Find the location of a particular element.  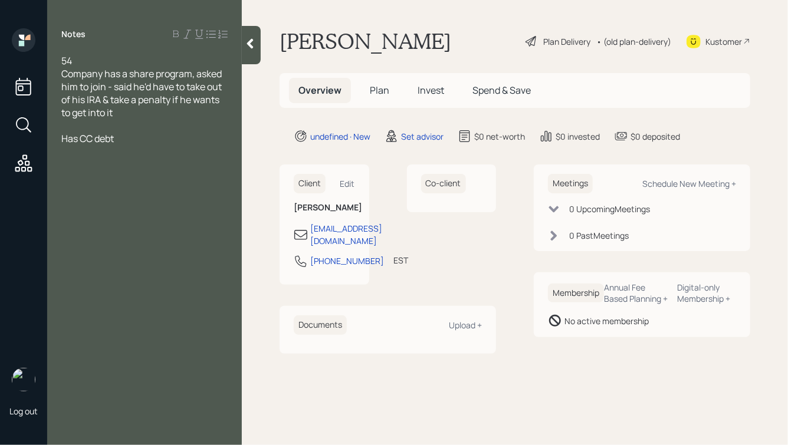

div: EST is located at coordinates (400, 260).